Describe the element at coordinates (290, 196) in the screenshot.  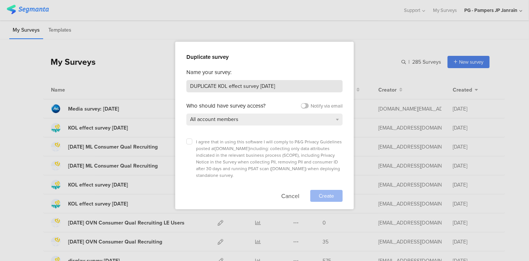
I see `button: Cancel` at that location.